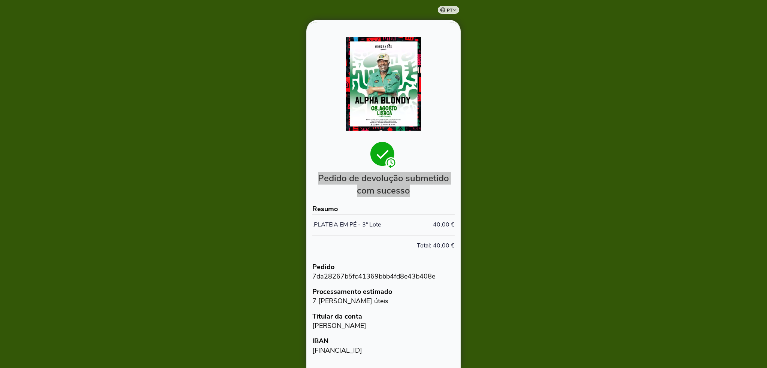  What do you see at coordinates (384, 341) in the screenshot?
I see `h4: IBAN` at bounding box center [384, 341].